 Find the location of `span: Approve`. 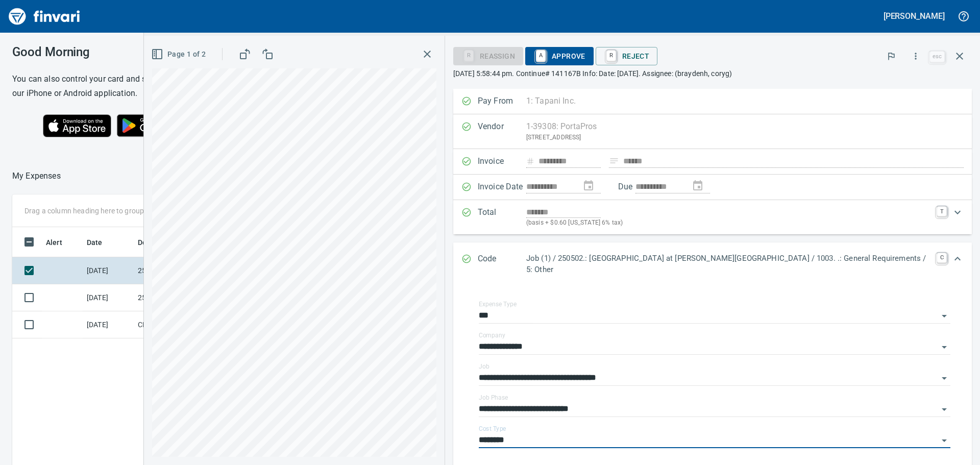

span: Approve is located at coordinates (559, 56).